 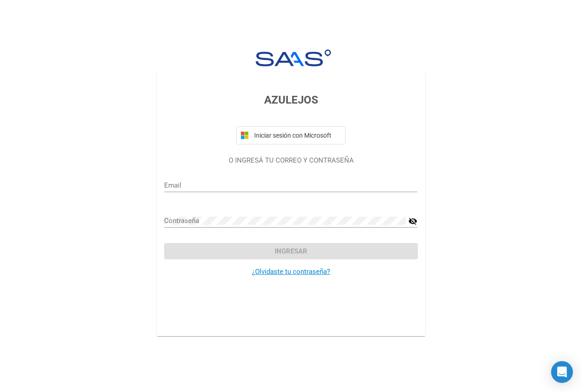 What do you see at coordinates (291, 160) in the screenshot?
I see `p: O INGRESÁ TU CORREO Y CONTRASEÑA` at bounding box center [291, 160].